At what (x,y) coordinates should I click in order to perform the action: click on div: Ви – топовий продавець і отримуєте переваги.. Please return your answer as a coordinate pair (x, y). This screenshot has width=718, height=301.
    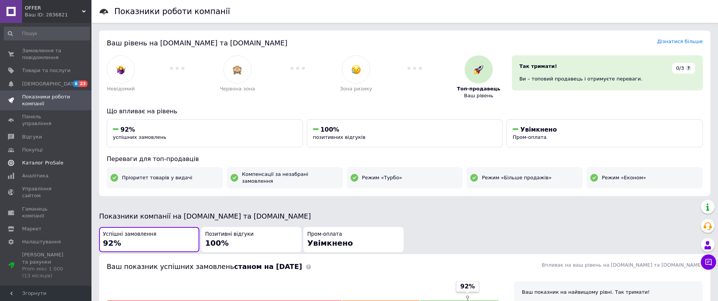
    Looking at the image, I should click on (607, 79).